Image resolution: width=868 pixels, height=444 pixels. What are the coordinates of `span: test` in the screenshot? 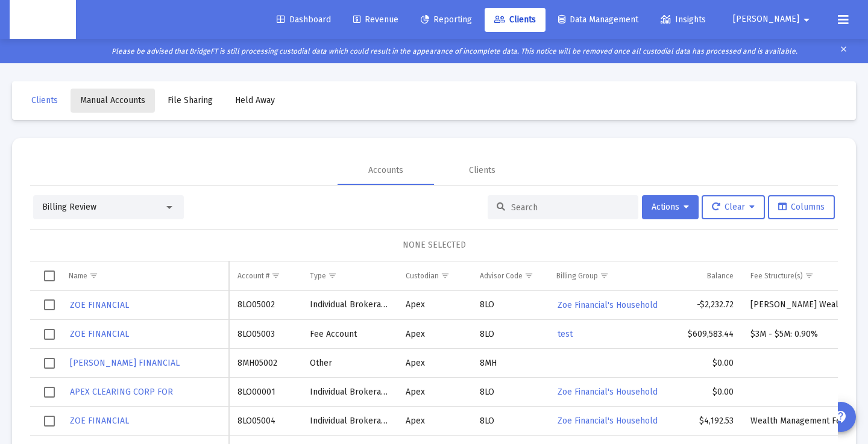 It's located at (564, 334).